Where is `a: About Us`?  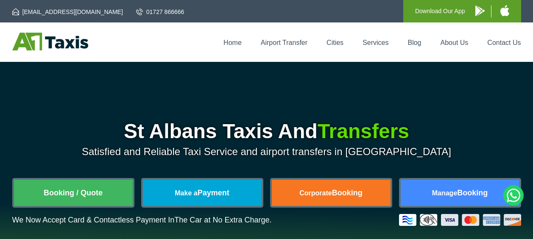
a: About Us is located at coordinates (454, 42).